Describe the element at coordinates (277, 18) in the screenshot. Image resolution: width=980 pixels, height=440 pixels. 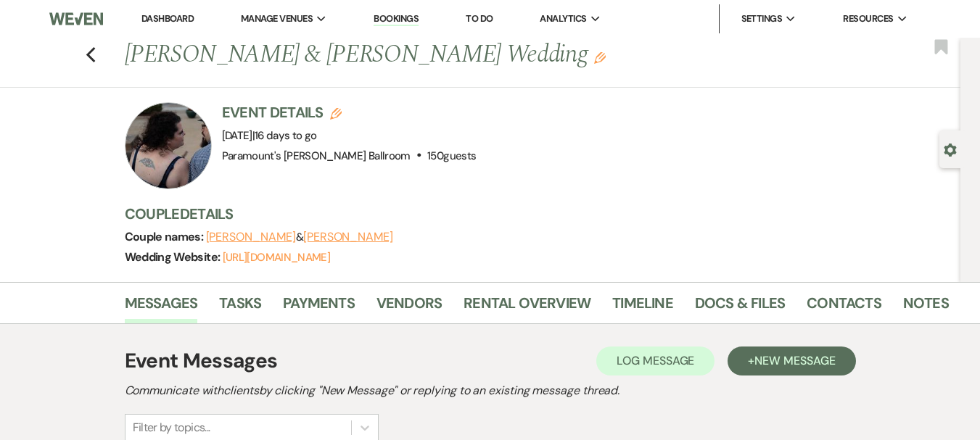
I see `span: Manage Venues` at that location.